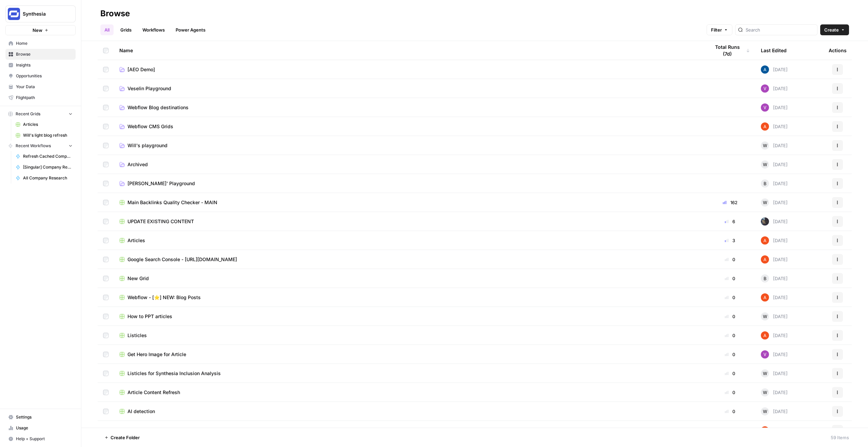  Describe the element at coordinates (40, 417) in the screenshot. I see `a: Settings` at that location.